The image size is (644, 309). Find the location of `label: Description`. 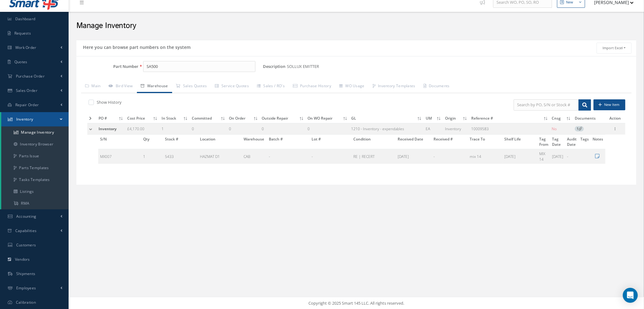

label: Description is located at coordinates (275, 67).